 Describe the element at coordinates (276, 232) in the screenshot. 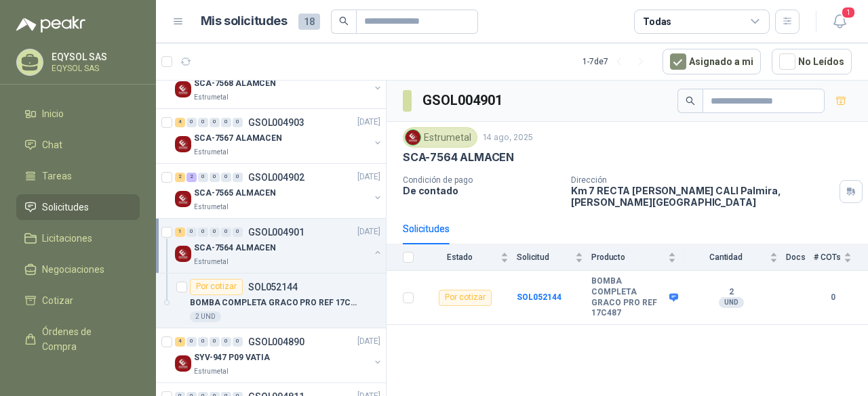

I see `p: GSOL004901` at that location.